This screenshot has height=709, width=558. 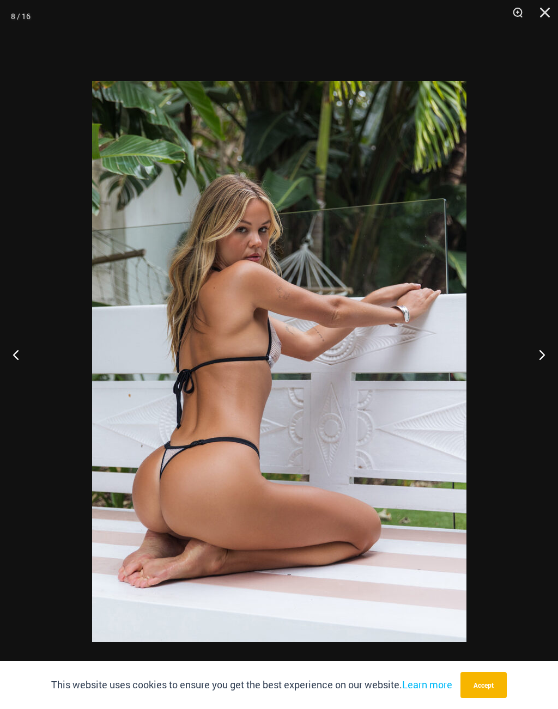 I want to click on div: 8 / 16, so click(x=21, y=16).